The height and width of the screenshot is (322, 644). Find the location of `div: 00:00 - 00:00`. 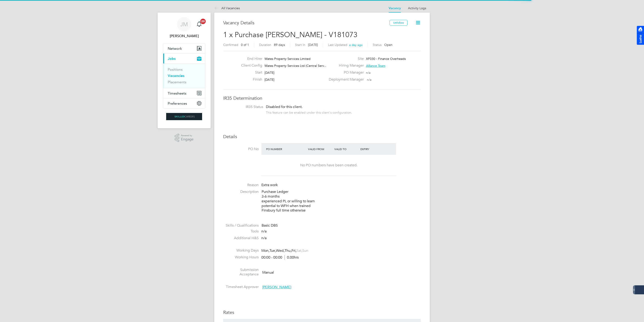

div: 00:00 - 00:00 is located at coordinates (280, 257).